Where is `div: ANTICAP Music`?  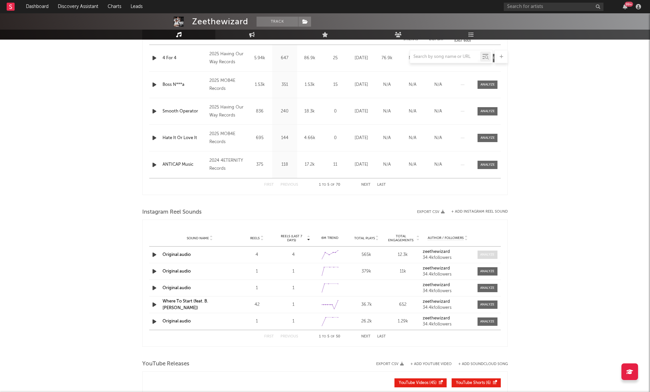 div: ANTICAP Music is located at coordinates (184, 165).